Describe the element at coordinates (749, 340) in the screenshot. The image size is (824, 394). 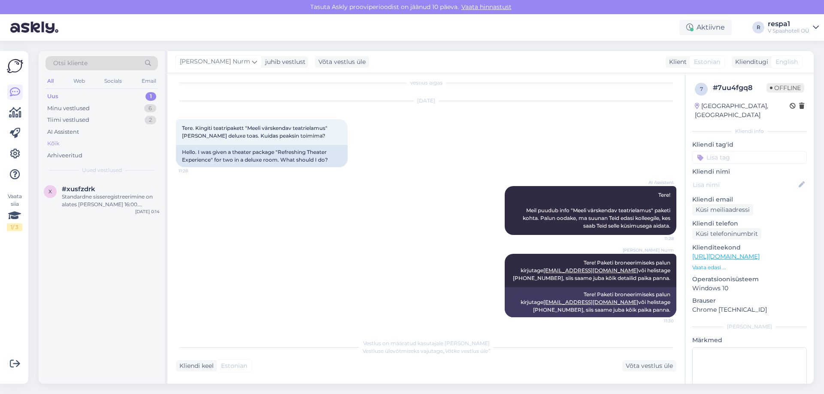
I see `p: Märkmed` at that location.